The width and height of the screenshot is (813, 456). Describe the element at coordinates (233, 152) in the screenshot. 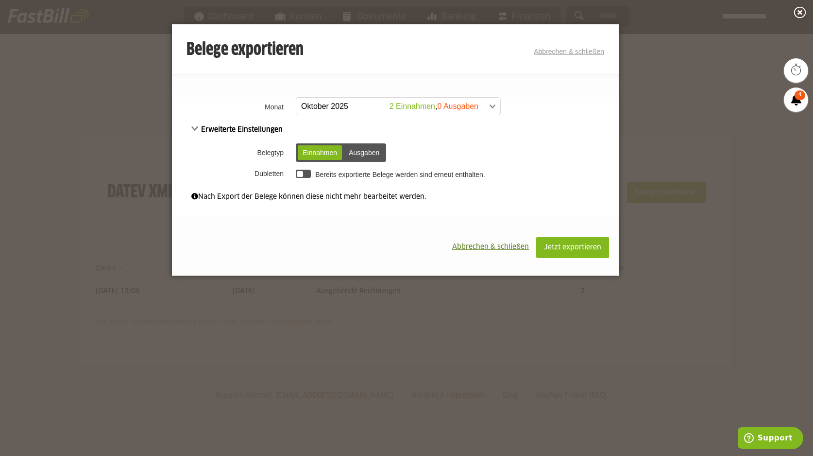

I see `th: Belegtyp` at that location.